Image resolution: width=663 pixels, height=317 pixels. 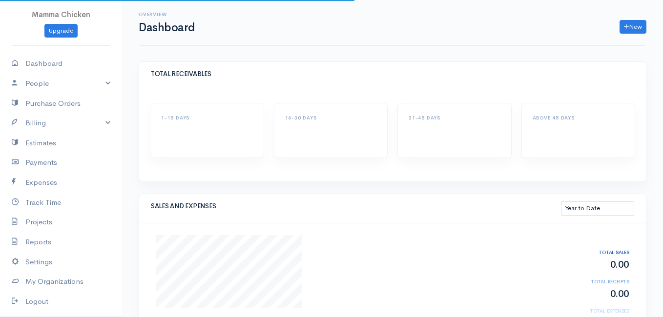 I want to click on h1: Dashboard, so click(x=166, y=27).